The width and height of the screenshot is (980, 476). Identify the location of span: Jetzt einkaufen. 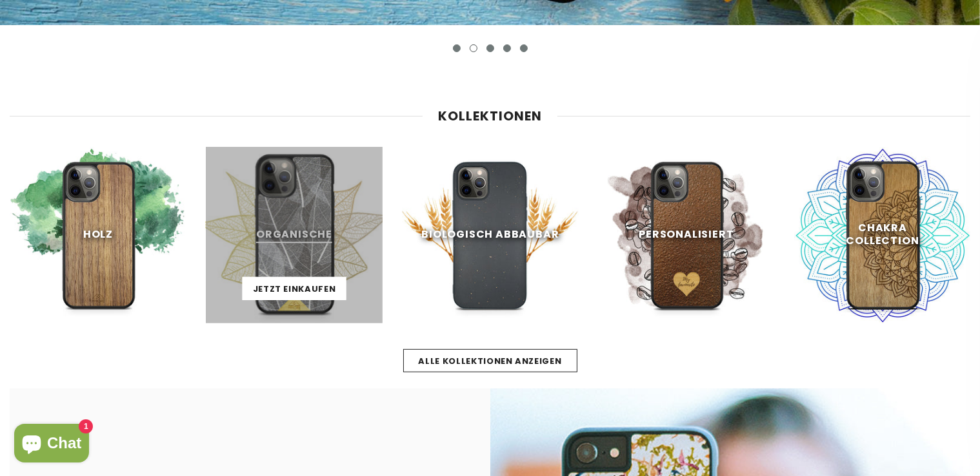
(294, 289).